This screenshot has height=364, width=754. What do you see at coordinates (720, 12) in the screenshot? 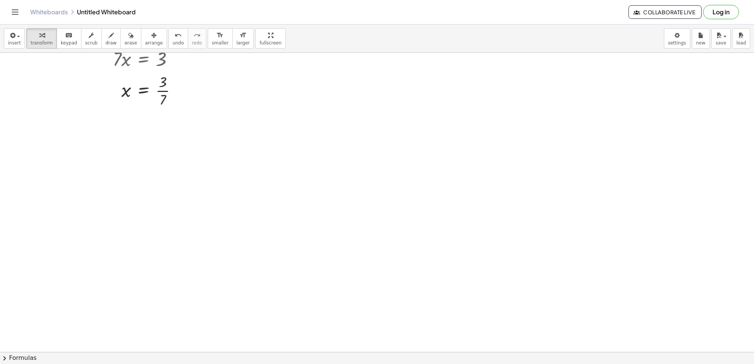
I see `button: Log in` at bounding box center [720, 12].